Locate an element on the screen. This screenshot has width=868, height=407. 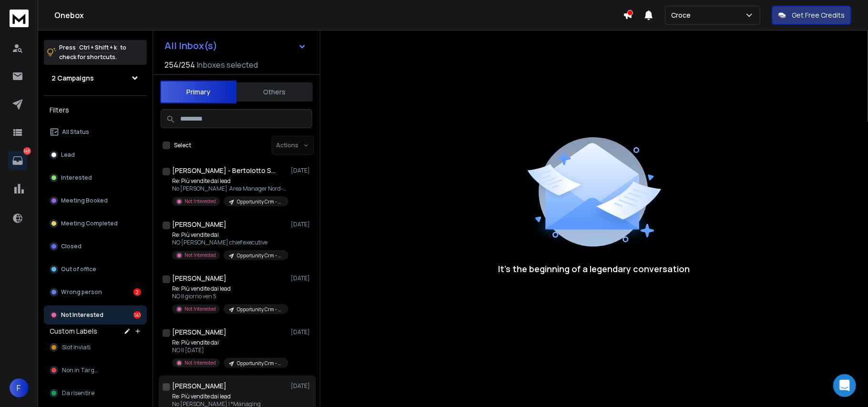
p: Meeting Completed is located at coordinates (89, 223).